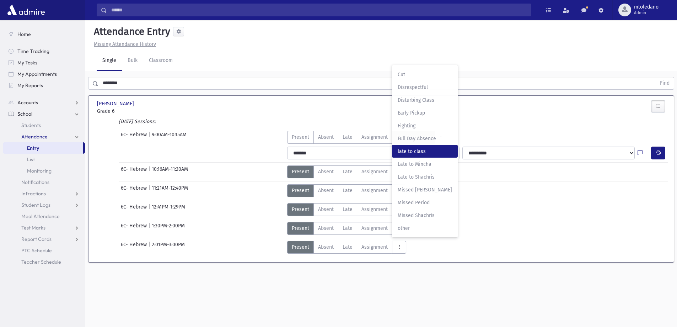 This screenshot has height=327, width=677. Describe the element at coordinates (170, 191) in the screenshot. I see `span: 11:21AM-12:40PM` at that location.